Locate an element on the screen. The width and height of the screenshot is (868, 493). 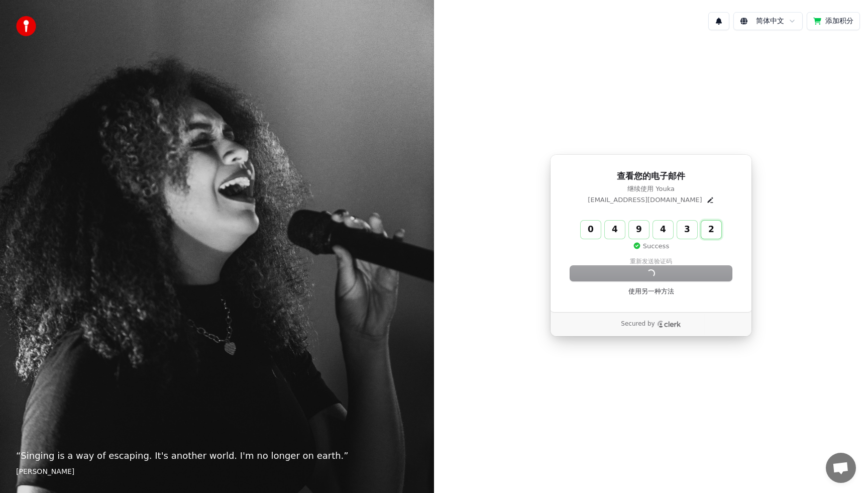
input: Enter verification code is located at coordinates (661, 230).